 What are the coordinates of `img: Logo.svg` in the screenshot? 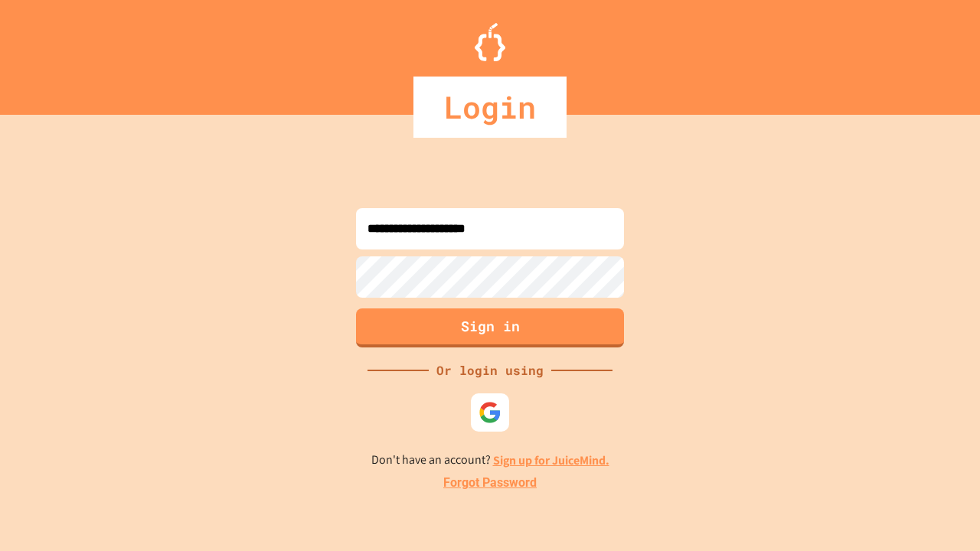 It's located at (490, 42).